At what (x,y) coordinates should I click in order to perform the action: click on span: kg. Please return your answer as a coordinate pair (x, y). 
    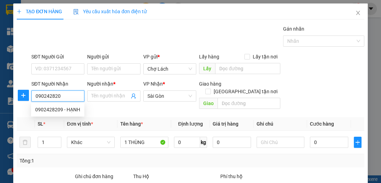
    Looking at the image, I should click on (204, 143).